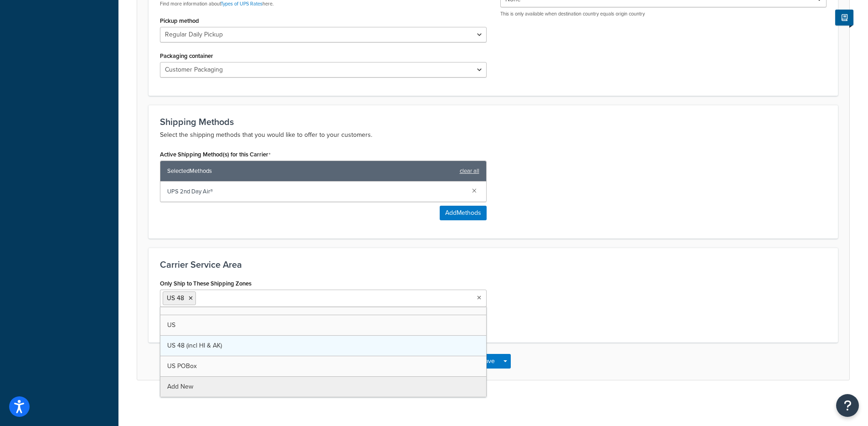 The image size is (868, 426). Describe the element at coordinates (844, 18) in the screenshot. I see `button: Show Help Docs` at that location.